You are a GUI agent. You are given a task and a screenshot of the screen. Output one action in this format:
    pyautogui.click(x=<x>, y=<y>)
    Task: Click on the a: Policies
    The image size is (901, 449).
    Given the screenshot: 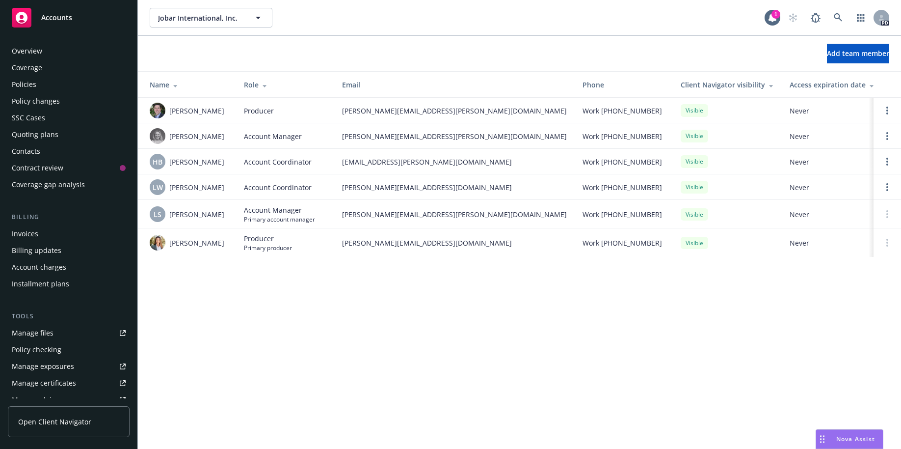 What is the action you would take?
    pyautogui.click(x=69, y=84)
    